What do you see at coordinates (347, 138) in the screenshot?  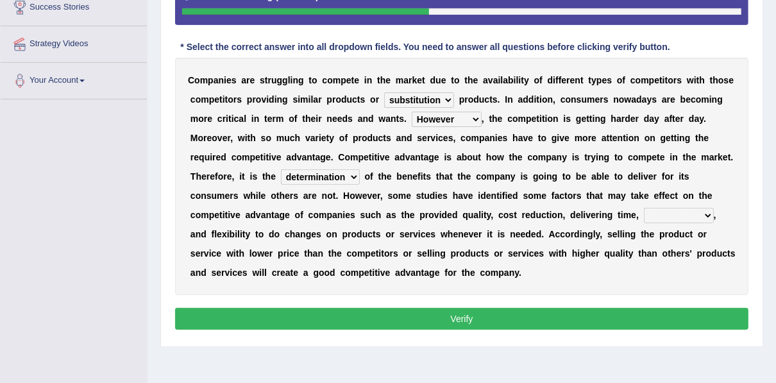 I see `b: f` at bounding box center [347, 138].